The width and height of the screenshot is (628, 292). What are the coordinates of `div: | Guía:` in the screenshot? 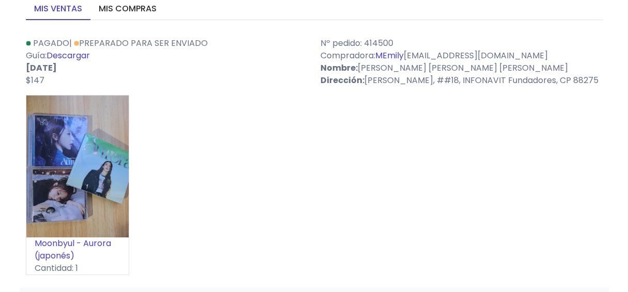 It's located at (167, 62).